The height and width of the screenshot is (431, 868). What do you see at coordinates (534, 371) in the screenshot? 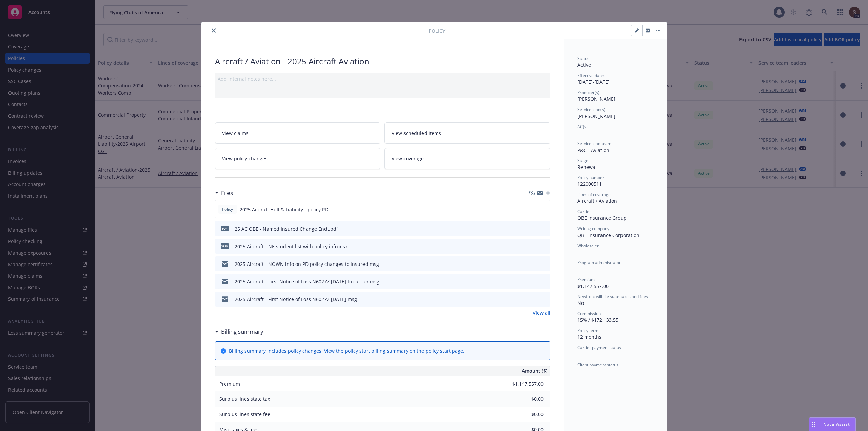
I see `span: Amount ($)` at bounding box center [534, 371].